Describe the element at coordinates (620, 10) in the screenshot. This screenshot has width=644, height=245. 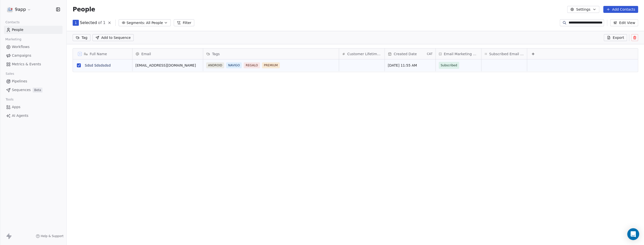
I see `button: Add Contacts` at that location.